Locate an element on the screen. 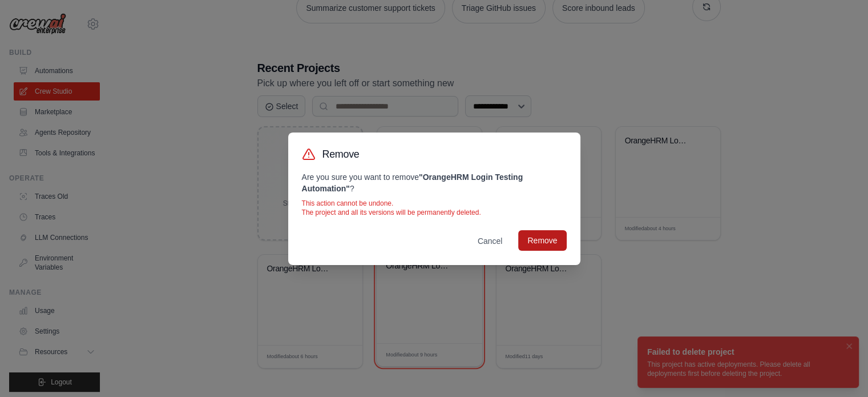 The width and height of the screenshot is (868, 397). p: This action cannot be undone. is located at coordinates (435, 203).